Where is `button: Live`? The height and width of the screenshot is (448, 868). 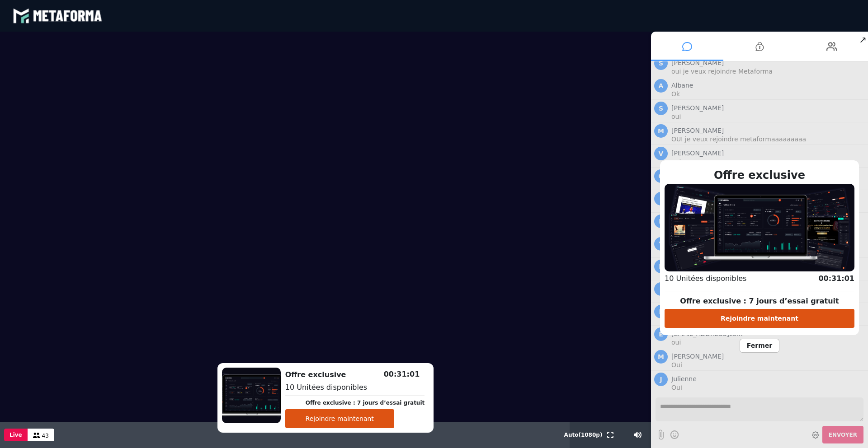 button: Live is located at coordinates (16, 435).